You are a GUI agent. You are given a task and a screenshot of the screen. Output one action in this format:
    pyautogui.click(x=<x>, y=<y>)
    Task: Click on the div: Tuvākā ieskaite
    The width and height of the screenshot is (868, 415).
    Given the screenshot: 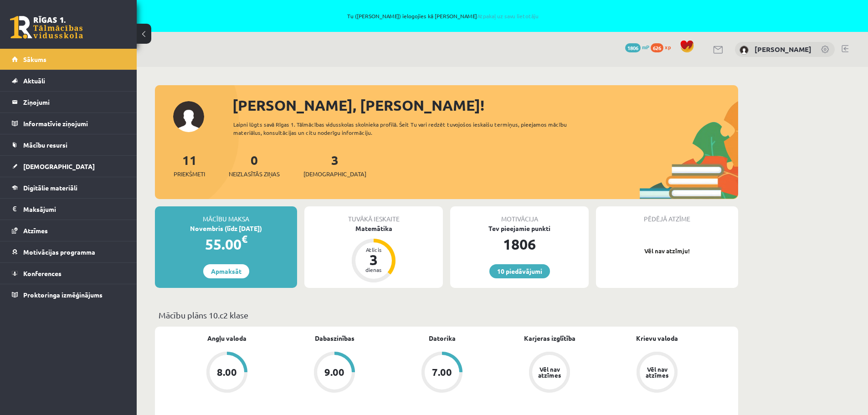 What is the action you would take?
    pyautogui.click(x=374, y=215)
    